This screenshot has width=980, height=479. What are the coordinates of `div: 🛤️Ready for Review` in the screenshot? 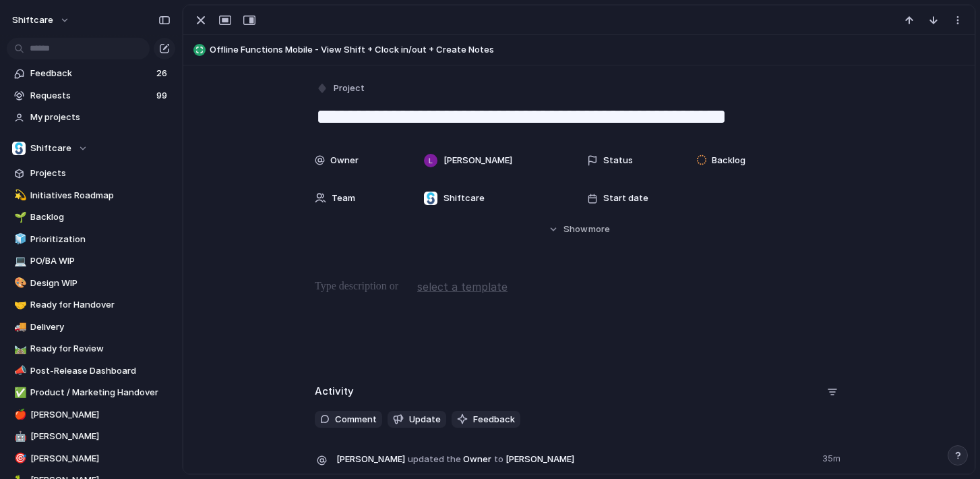 It's located at (91, 349).